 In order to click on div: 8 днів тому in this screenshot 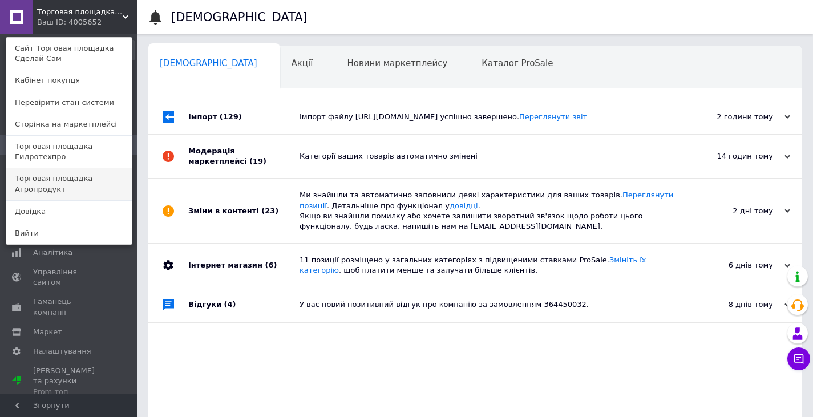, I will do `click(733, 305)`.